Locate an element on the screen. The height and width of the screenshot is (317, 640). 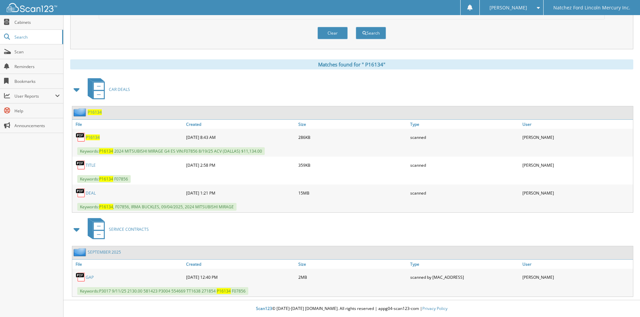
span: Natchez Ford Lincoln Mercury Inc. is located at coordinates (591, 8).